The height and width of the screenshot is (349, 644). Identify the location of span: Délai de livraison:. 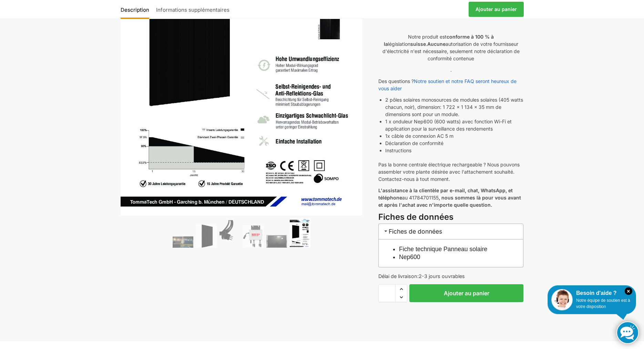
(422, 276).